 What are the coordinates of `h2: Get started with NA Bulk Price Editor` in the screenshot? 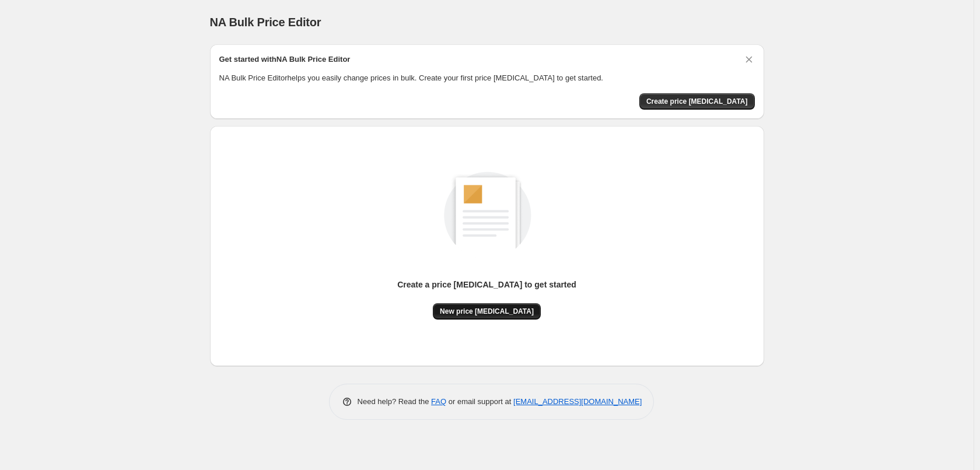 It's located at (285, 59).